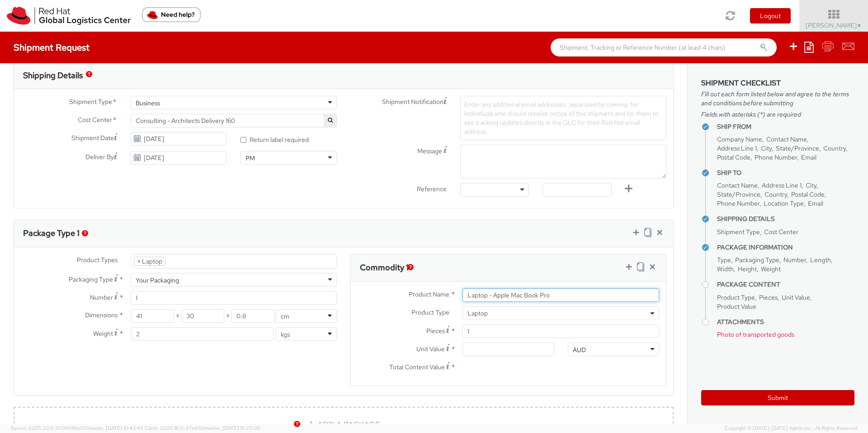 The image size is (868, 433). What do you see at coordinates (561, 118) in the screenshot?
I see `span: Enter any additional email addresses, separated by comma, for individuals who should receive noti...` at bounding box center [561, 118].